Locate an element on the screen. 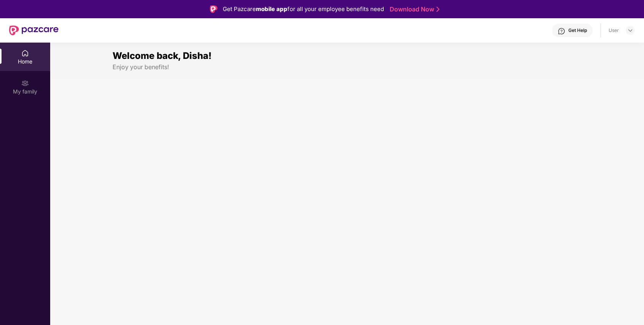 This screenshot has width=644, height=325. strong: mobile app is located at coordinates (272, 9).